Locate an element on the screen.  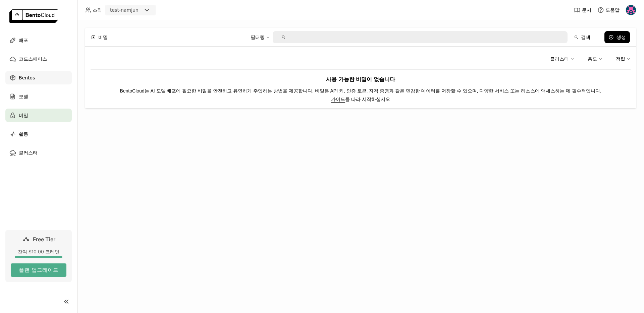
input: Selected test-namjun. is located at coordinates (139, 10).